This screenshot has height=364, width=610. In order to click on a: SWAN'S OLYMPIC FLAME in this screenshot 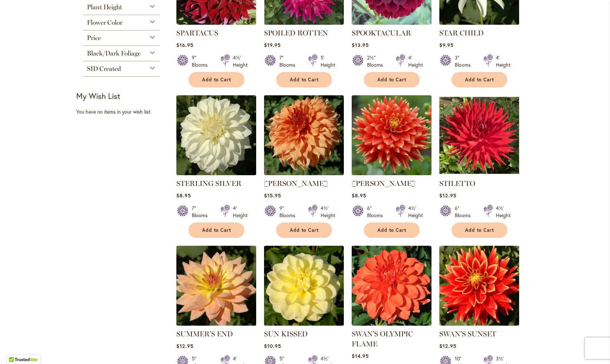, I will do `click(382, 338)`.